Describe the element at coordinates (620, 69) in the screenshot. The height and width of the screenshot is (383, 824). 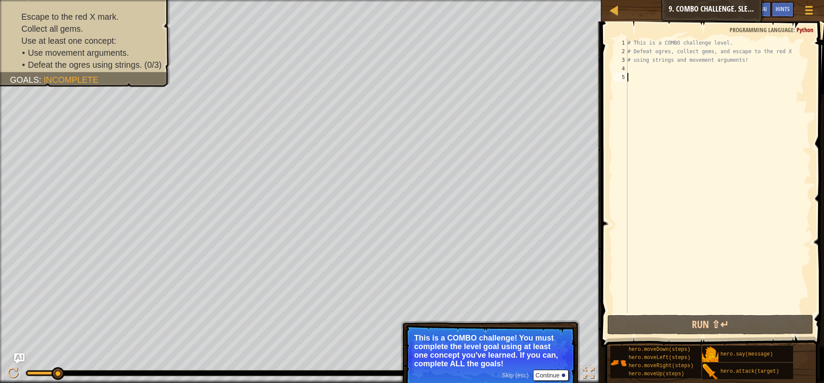
I see `div: 4` at that location.